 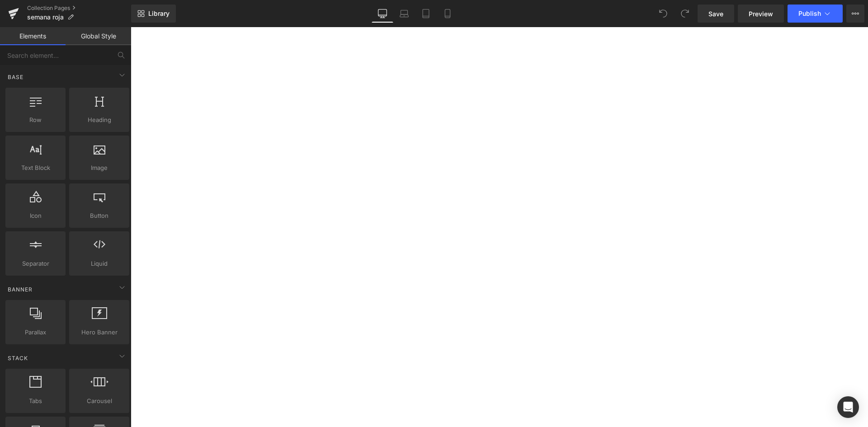 I want to click on a: Tablet, so click(x=426, y=13).